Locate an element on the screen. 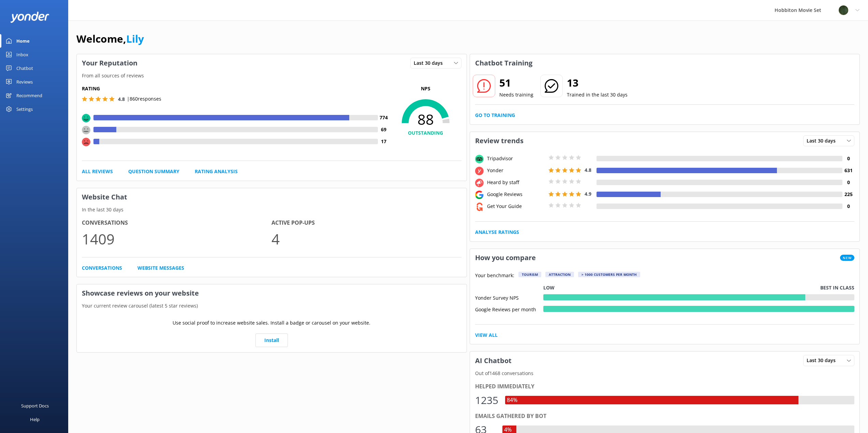  a: Install is located at coordinates (271, 340).